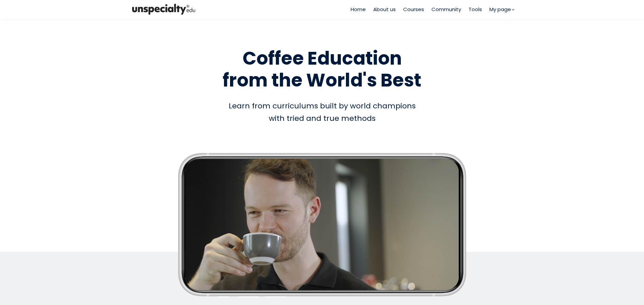 The width and height of the screenshot is (644, 305). Describe the element at coordinates (447, 9) in the screenshot. I see `span: Community` at that location.